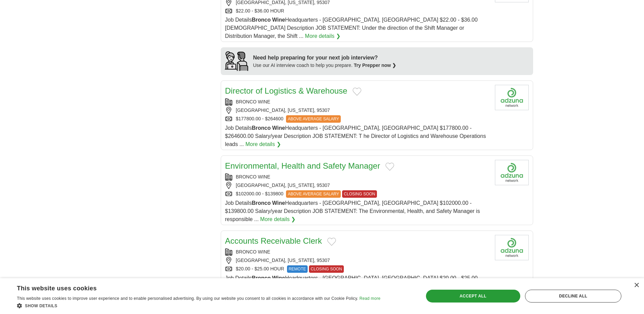 This screenshot has width=644, height=314. Describe the element at coordinates (375, 65) in the screenshot. I see `a: Try Prepper now ❯` at that location.